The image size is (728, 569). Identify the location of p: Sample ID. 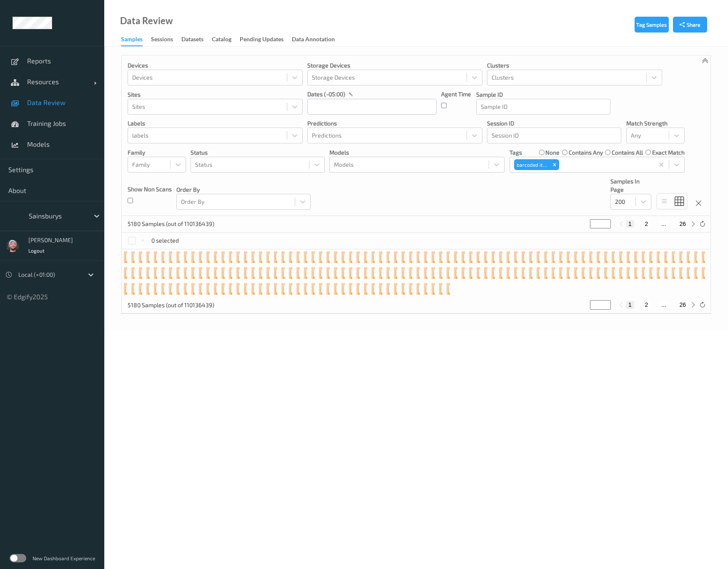
(544, 95).